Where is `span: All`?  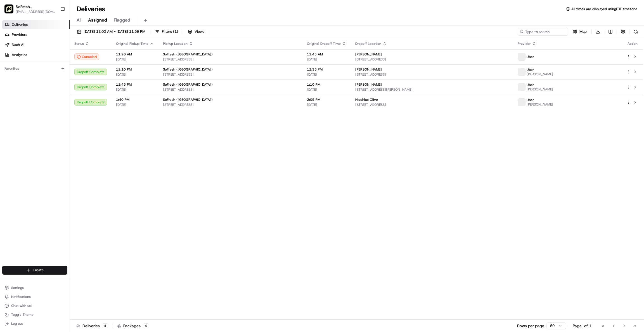 span: All is located at coordinates (79, 20).